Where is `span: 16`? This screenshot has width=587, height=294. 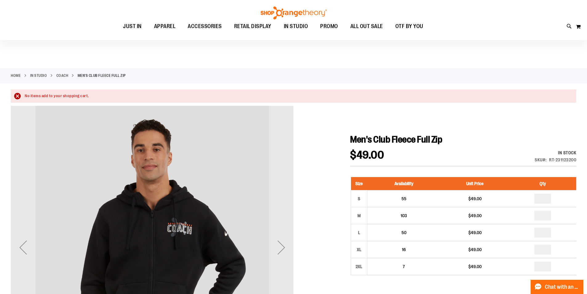 span: 16 is located at coordinates (404, 249).